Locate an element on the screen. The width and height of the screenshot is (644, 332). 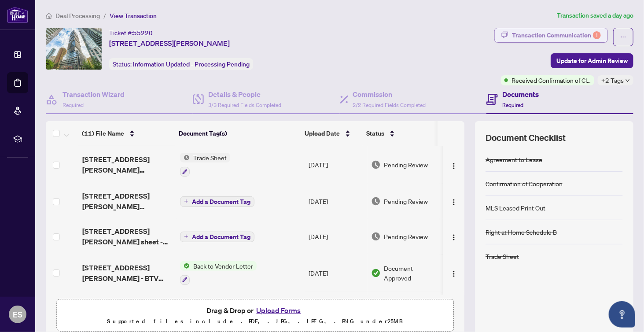
h4: Documents is located at coordinates (520, 94).